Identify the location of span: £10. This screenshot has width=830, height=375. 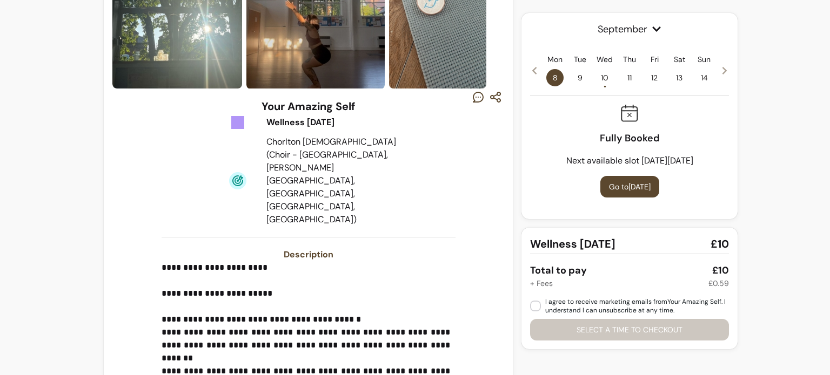
(720, 244).